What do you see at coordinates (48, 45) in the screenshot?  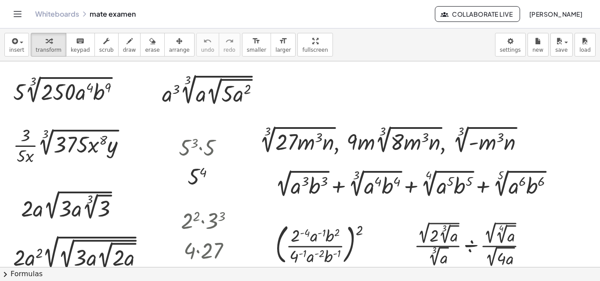 I see `button: transform` at bounding box center [48, 45].